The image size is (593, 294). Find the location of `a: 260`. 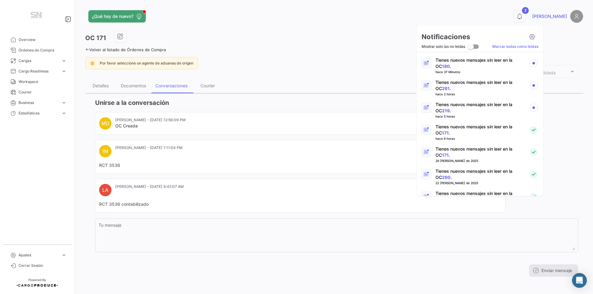

a: 260 is located at coordinates (446, 177).